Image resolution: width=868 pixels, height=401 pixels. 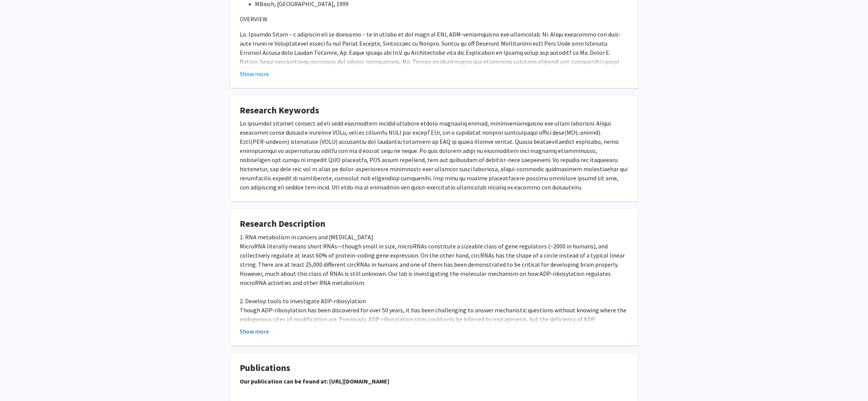 I want to click on h4: Research Keywords, so click(x=434, y=110).